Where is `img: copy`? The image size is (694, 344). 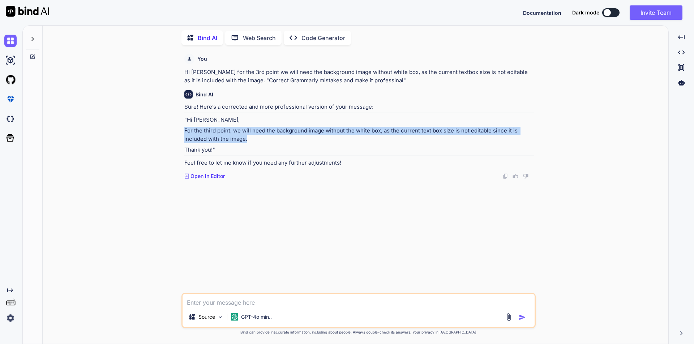 img: copy is located at coordinates (505, 176).